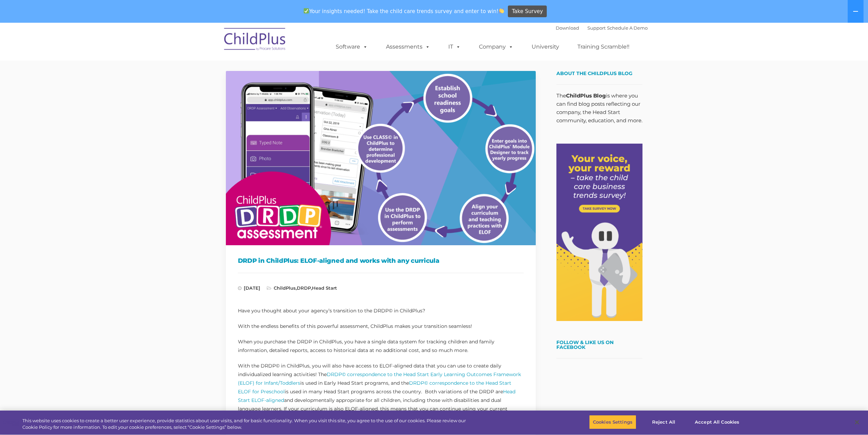  What do you see at coordinates (381, 310) in the screenshot?
I see `p: Have you thought about your agency’s transition to the DRDP© in ChildPlus?` at bounding box center [381, 310].